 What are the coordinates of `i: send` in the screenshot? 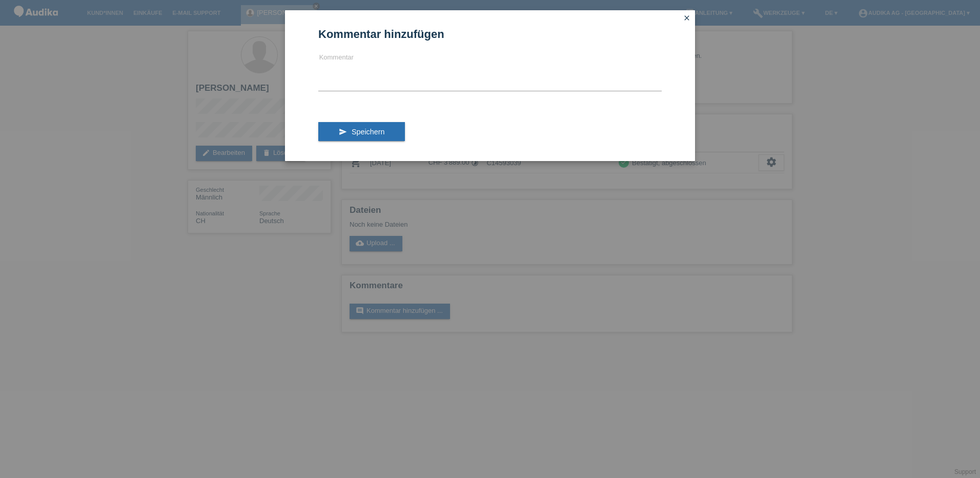 It's located at (343, 131).